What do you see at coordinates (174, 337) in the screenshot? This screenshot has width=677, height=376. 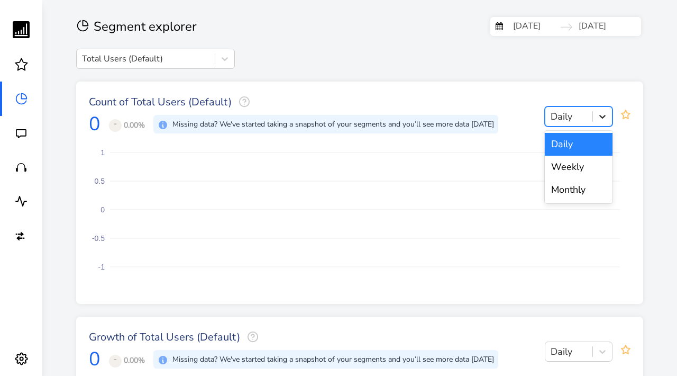 I see `span: Growth of Total Users (Default)` at bounding box center [174, 337].